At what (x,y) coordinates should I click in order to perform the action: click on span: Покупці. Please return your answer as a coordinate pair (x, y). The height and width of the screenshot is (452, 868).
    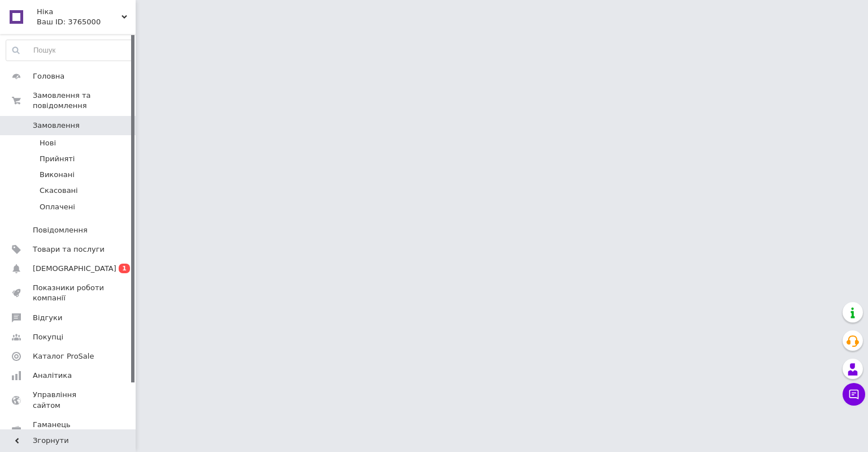
    Looking at the image, I should click on (48, 337).